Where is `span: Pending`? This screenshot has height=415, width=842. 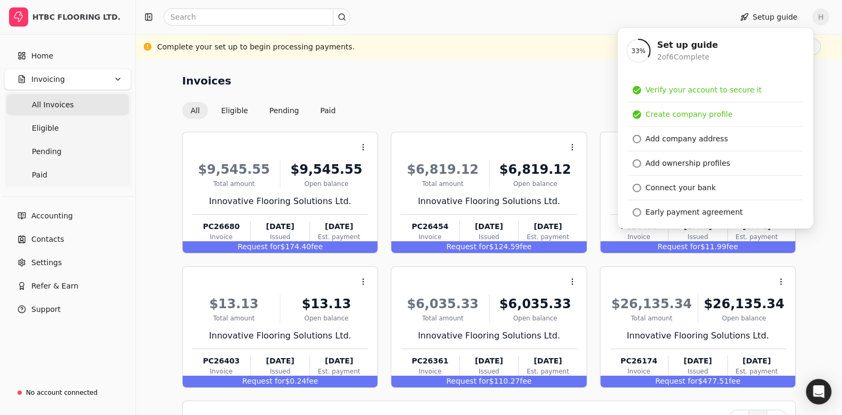 span: Pending is located at coordinates (47, 151).